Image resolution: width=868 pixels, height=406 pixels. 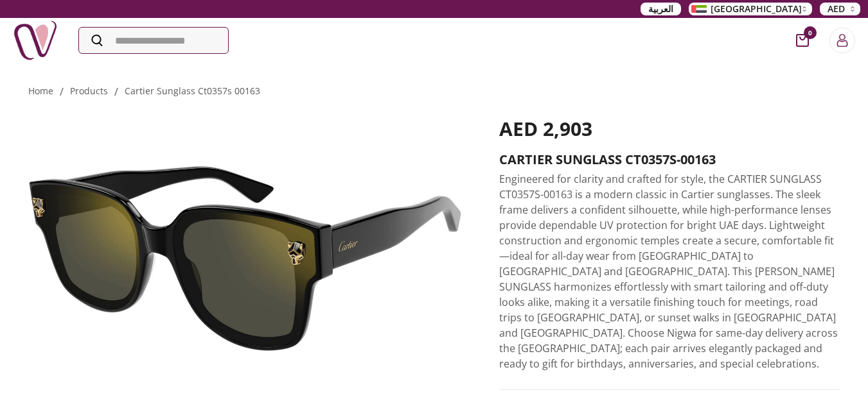 I want to click on img: Nigwa-uae-gifts, so click(x=36, y=40).